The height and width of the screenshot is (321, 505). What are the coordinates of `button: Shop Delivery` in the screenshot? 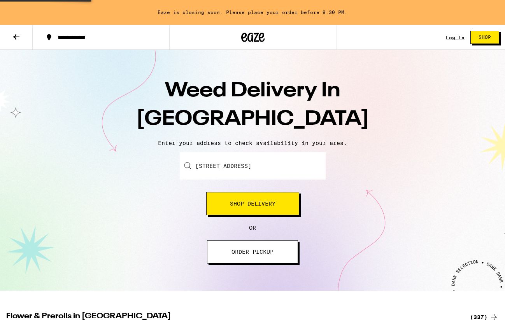 It's located at (253, 204).